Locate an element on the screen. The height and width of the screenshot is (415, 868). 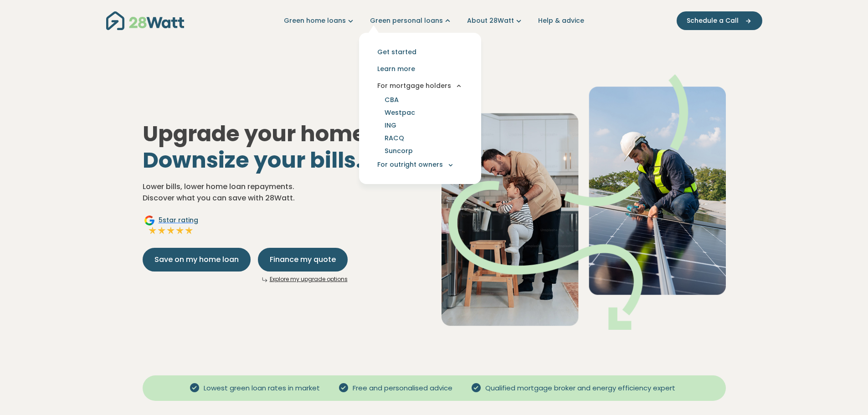
a: ING is located at coordinates (390, 125).